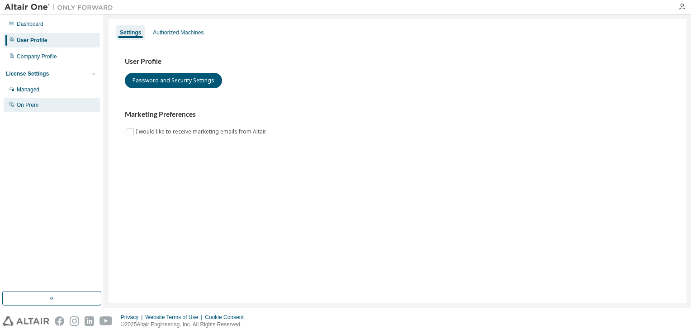 The height and width of the screenshot is (334, 691). I want to click on div: Website Terms of Use, so click(175, 317).